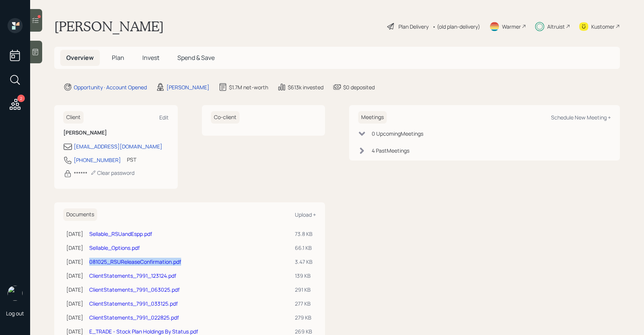  I want to click on div: 4 Past Meeting s, so click(390, 150).